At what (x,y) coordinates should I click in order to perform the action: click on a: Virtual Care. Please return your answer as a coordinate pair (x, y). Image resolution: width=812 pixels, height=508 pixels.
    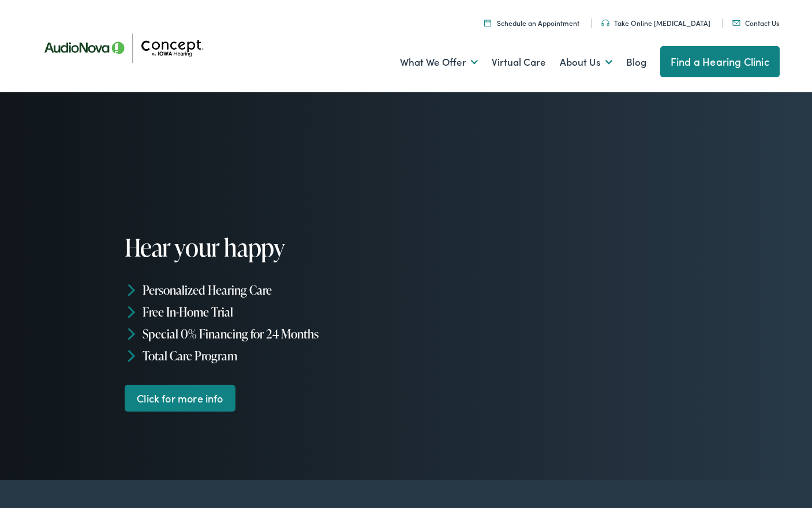
    Looking at the image, I should click on (519, 62).